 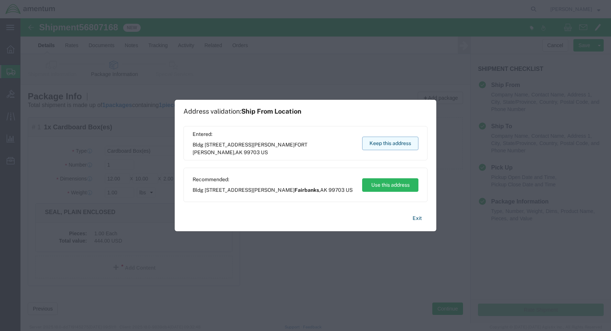 I want to click on span: Ship From Location, so click(x=271, y=111).